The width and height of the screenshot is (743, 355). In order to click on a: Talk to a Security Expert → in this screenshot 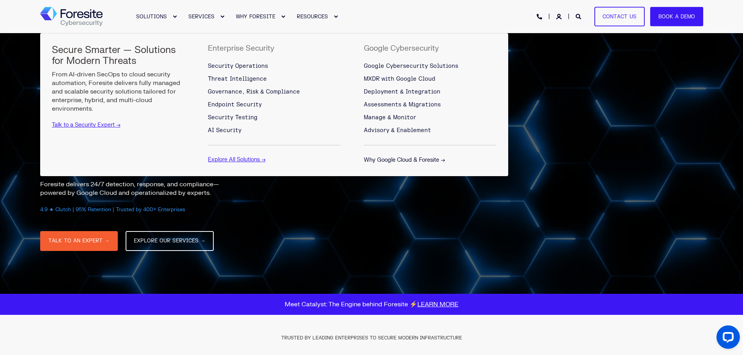, I will do `click(86, 125)`.